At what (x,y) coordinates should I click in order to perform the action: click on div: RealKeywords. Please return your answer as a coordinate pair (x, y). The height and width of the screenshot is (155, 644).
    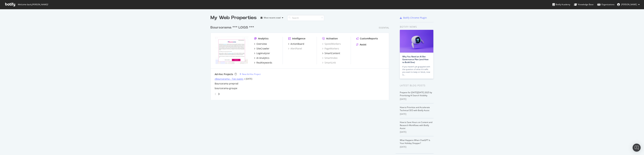
    Looking at the image, I should click on (264, 63).